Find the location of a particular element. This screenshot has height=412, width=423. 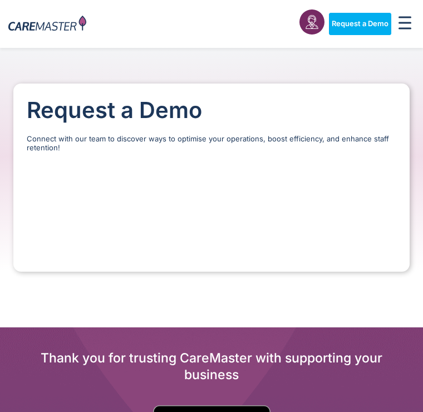

span: Request a Demo is located at coordinates (360, 24).